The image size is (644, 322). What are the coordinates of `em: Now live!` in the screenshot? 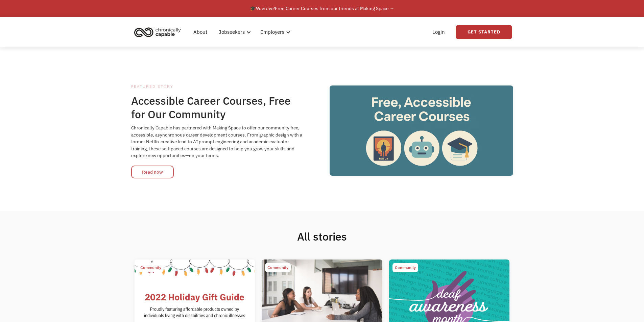 It's located at (265, 8).